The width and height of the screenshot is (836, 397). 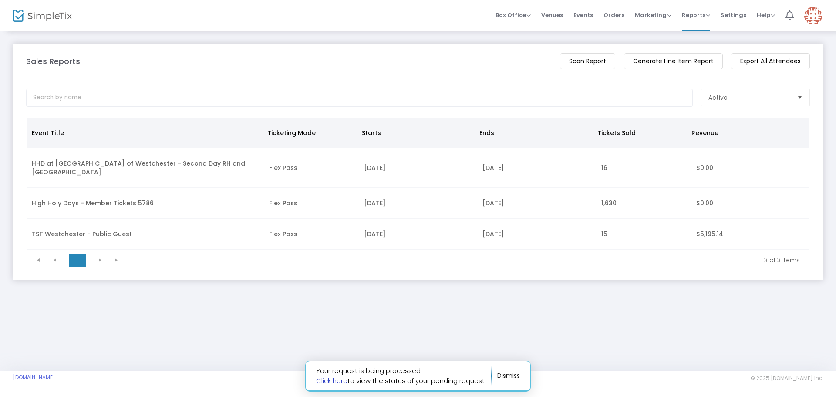 I want to click on span: Reports, so click(x=696, y=15).